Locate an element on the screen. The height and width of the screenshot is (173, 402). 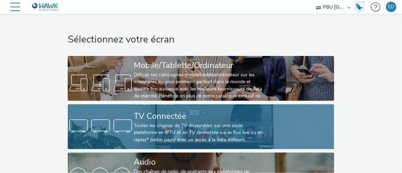
div: ED is located at coordinates (392, 7).